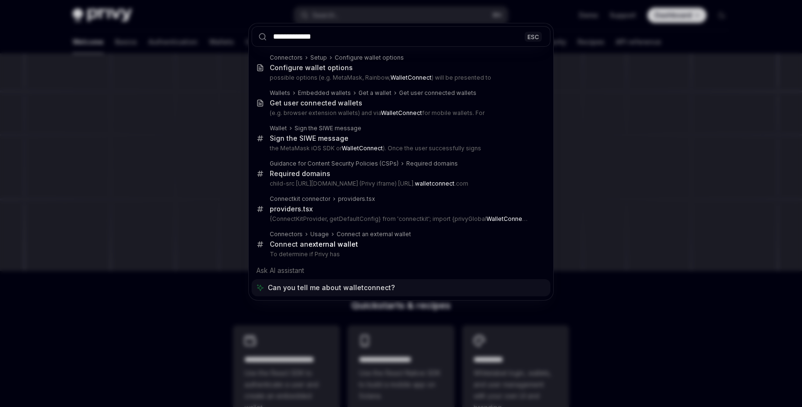 This screenshot has width=802, height=407. Describe the element at coordinates (278, 128) in the screenshot. I see `div: Wallet` at that location.